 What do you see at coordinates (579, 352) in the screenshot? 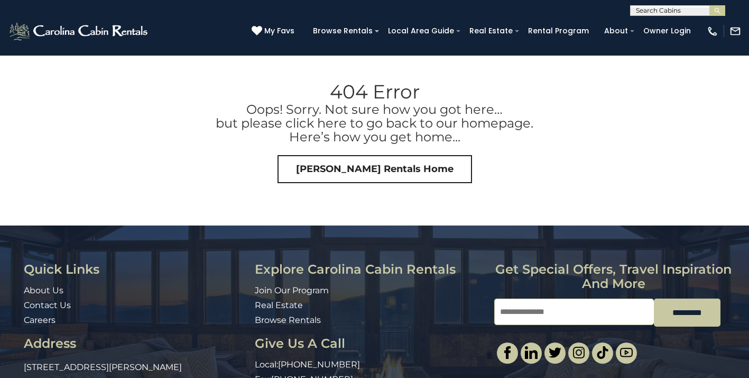
I see `img: instagram-single.svg` at bounding box center [579, 352].